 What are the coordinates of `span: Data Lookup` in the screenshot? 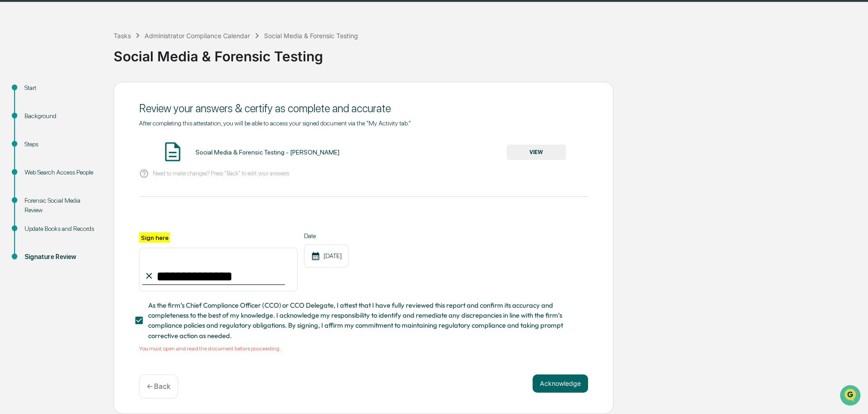 It's located at (38, 136).